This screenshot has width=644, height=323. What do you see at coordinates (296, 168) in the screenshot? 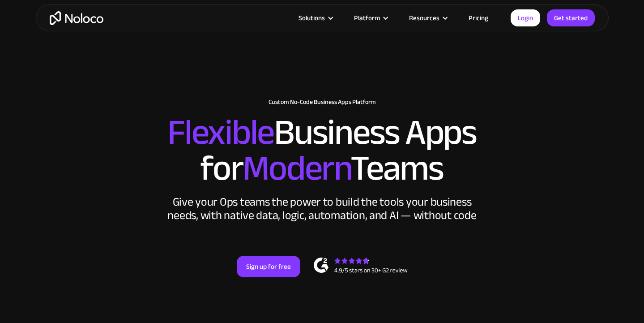
I see `span: Modern` at bounding box center [296, 168].